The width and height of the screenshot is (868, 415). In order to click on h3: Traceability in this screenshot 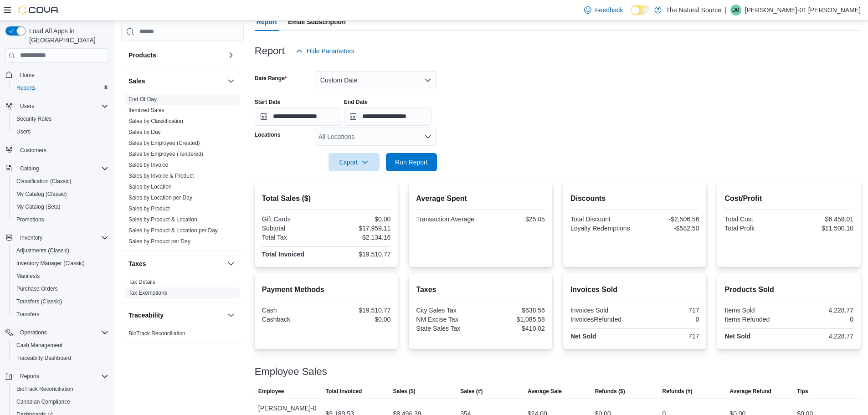, I will do `click(146, 315)`.